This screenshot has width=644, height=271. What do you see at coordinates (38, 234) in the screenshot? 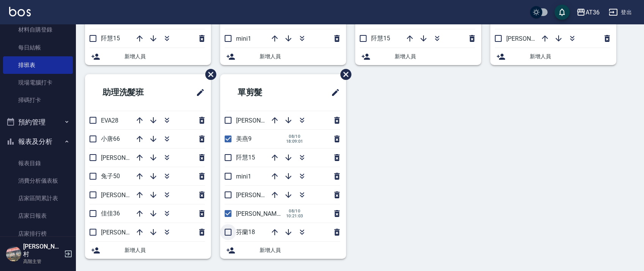
I see `a: 店家排行榜` at bounding box center [38, 234].